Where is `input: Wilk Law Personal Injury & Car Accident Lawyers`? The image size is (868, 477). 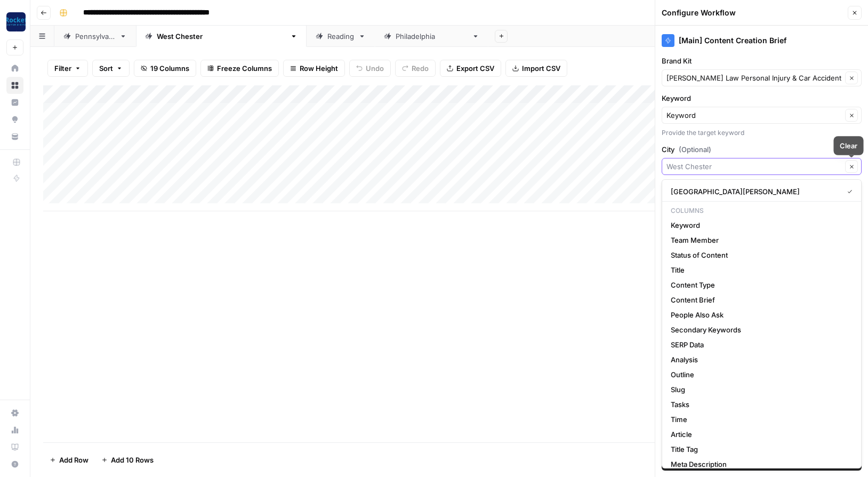
input: Wilk Law Personal Injury & Car Accident Lawyers is located at coordinates (754, 78).